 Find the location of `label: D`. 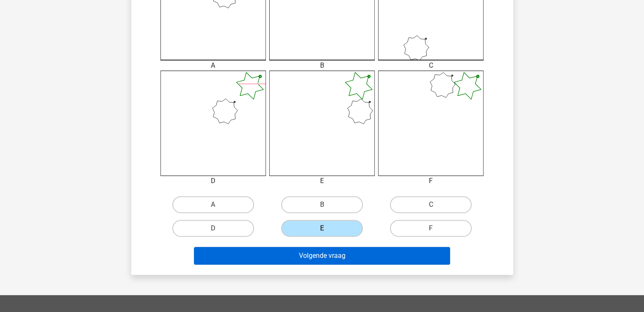

label: D is located at coordinates (213, 228).